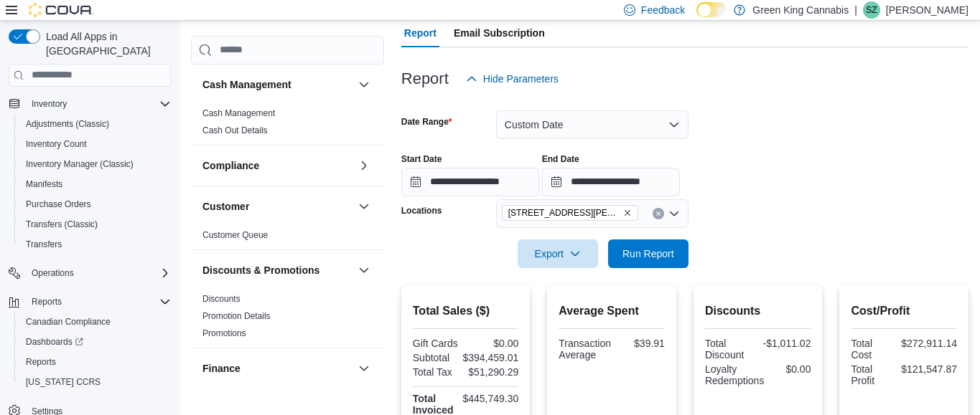 Image resolution: width=980 pixels, height=415 pixels. Describe the element at coordinates (230, 166) in the screenshot. I see `h3: Compliance` at that location.